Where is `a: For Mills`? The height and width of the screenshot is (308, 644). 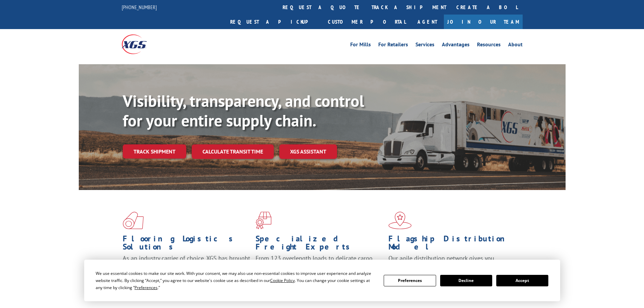 a: For Mills is located at coordinates (361, 45).